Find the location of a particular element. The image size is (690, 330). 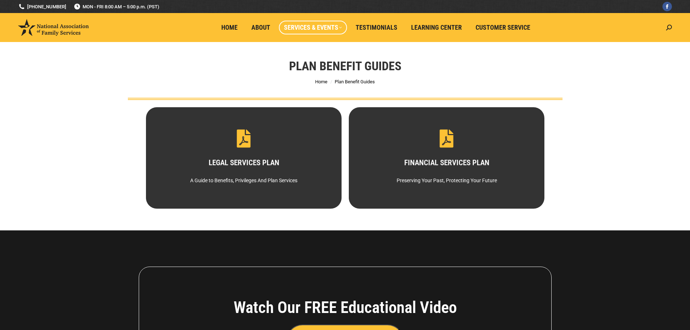

a: Testimonials is located at coordinates (376, 28).